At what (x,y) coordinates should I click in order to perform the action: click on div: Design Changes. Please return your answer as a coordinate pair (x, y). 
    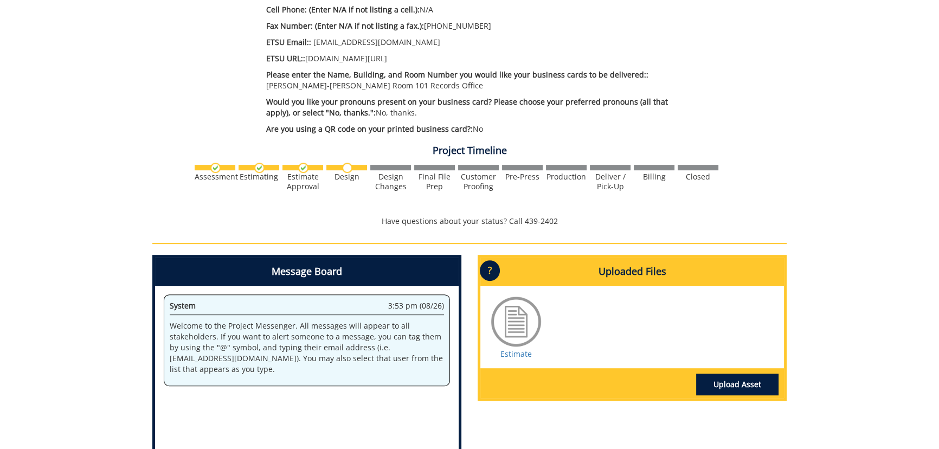
    Looking at the image, I should click on (390, 182).